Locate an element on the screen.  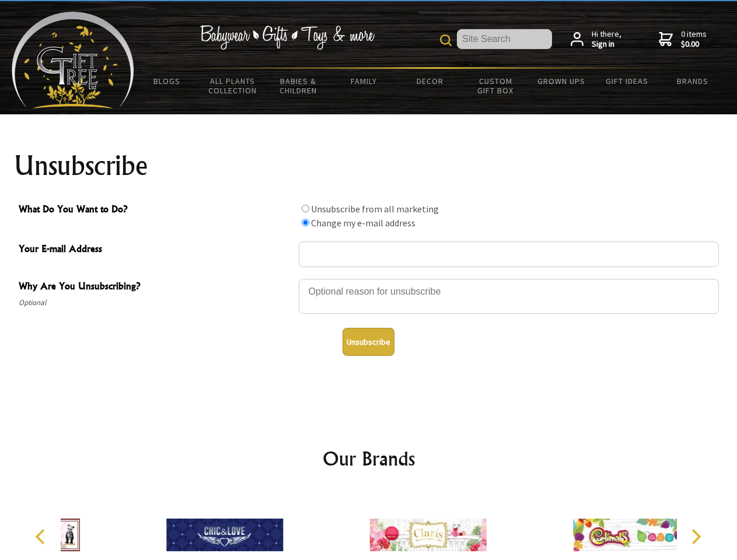
button: Unsubscribe is located at coordinates (368, 342).